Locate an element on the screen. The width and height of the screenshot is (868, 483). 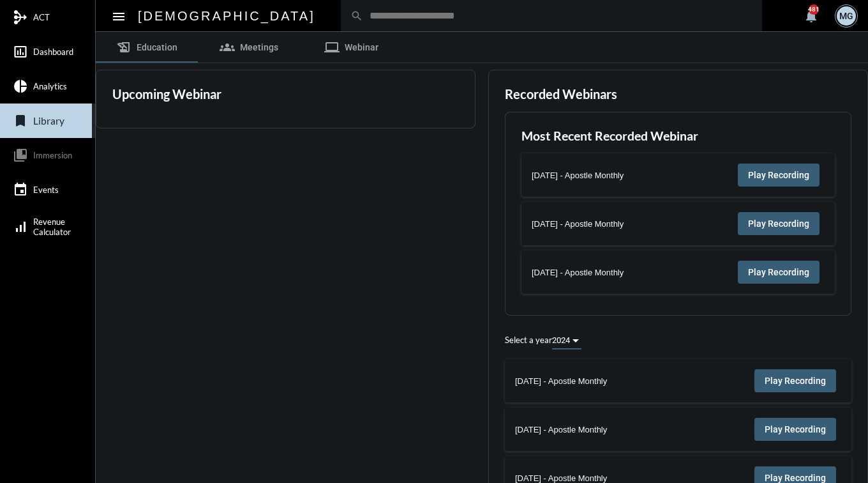
mat-icon: Side nav toggle icon is located at coordinates (119, 17).